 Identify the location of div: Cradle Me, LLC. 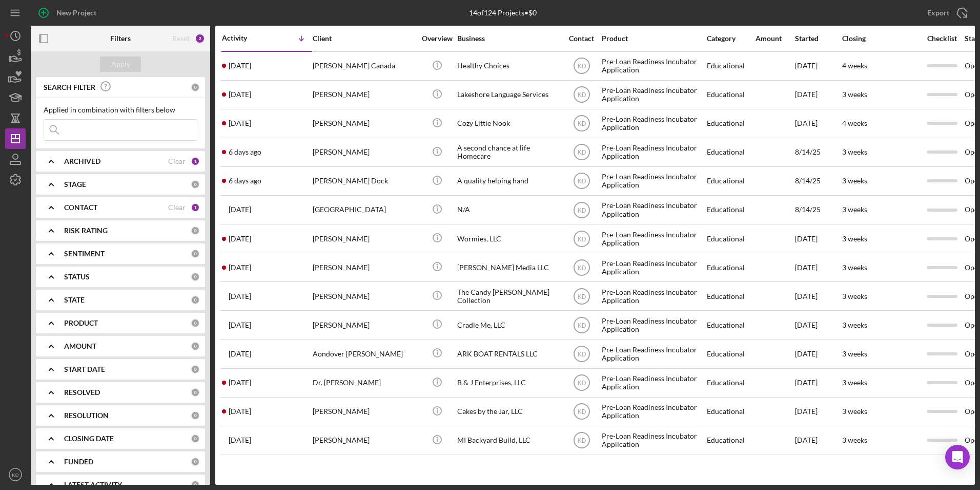
(509, 325).